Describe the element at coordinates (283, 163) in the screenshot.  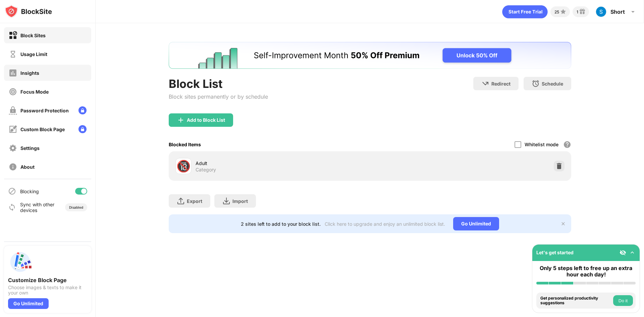
I see `div: Adult` at that location.